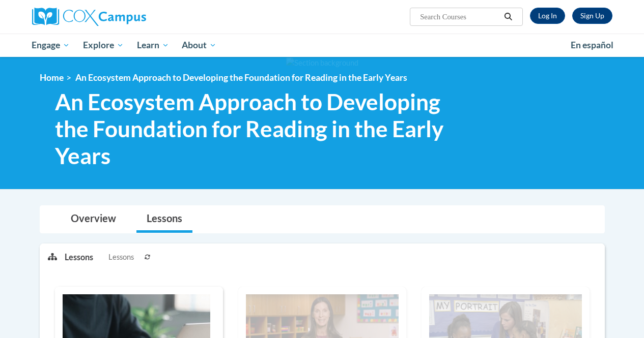 The height and width of the screenshot is (338, 644). What do you see at coordinates (153, 45) in the screenshot?
I see `span: Learn` at bounding box center [153, 45].